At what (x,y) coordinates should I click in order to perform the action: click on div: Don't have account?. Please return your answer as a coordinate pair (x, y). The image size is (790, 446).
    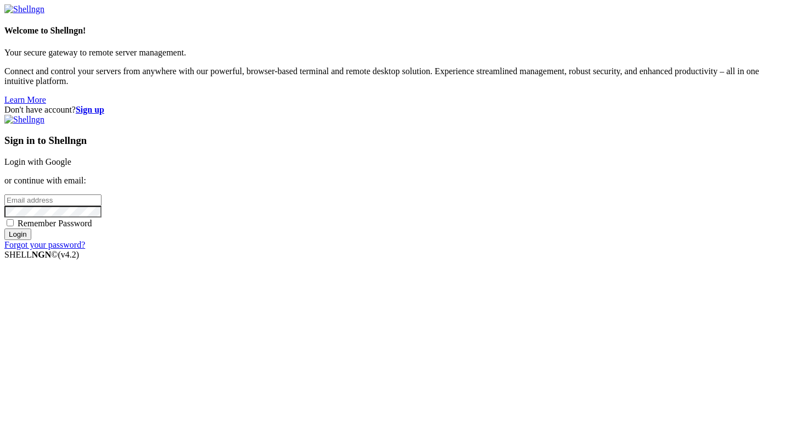
    Looking at the image, I should click on (395, 110).